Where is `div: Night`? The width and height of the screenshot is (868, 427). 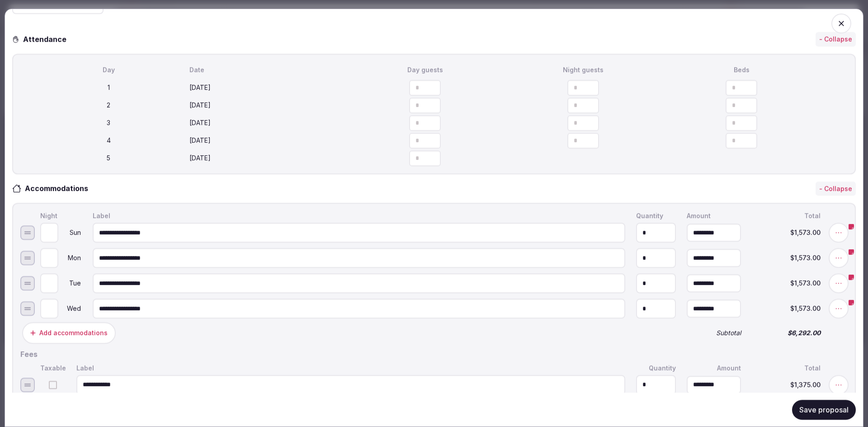 div: Night is located at coordinates (61, 216).